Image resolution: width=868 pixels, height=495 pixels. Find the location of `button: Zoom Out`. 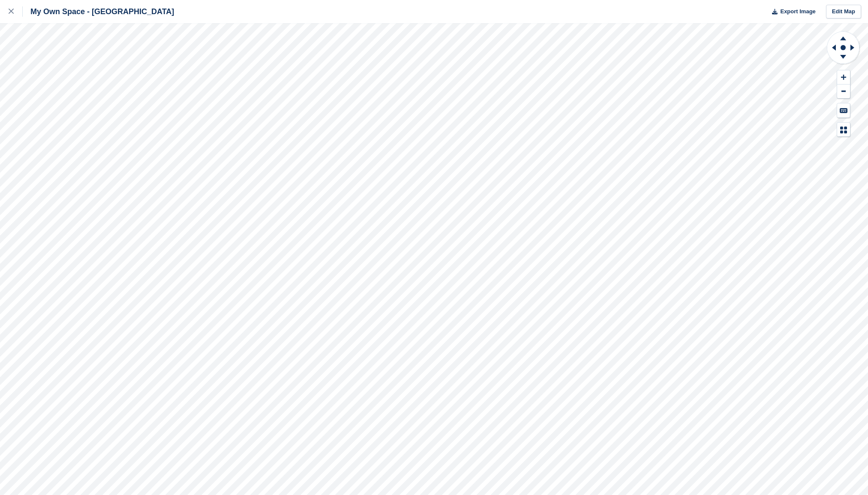

button: Zoom Out is located at coordinates (844, 91).